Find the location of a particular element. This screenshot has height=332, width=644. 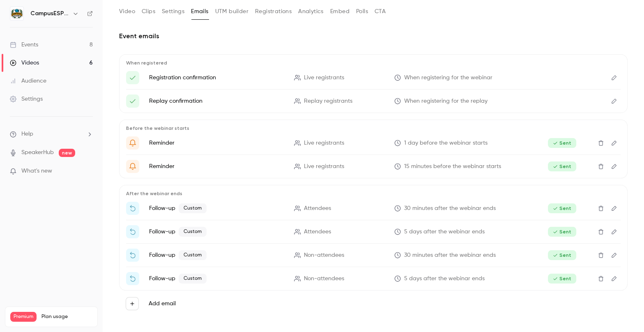

img: CampusESP Academy is located at coordinates (17, 14).